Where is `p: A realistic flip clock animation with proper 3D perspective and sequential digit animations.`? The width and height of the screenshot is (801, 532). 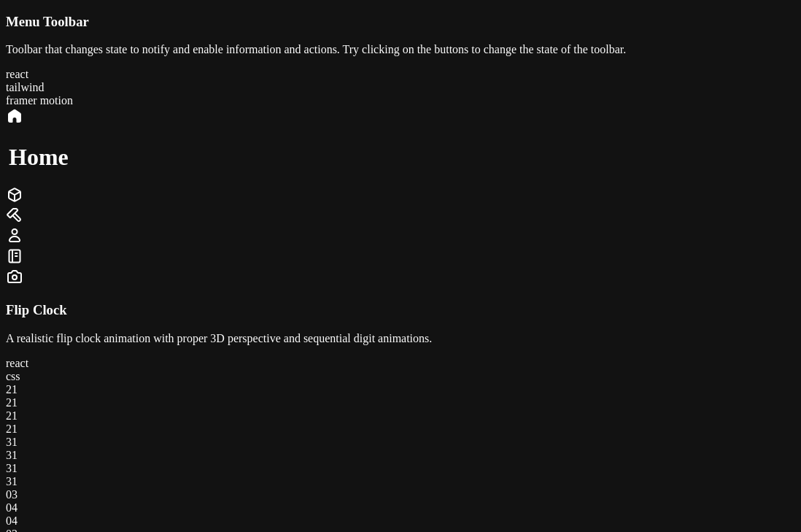
p: A realistic flip clock animation with proper 3D perspective and sequential digit animations. is located at coordinates (401, 339).